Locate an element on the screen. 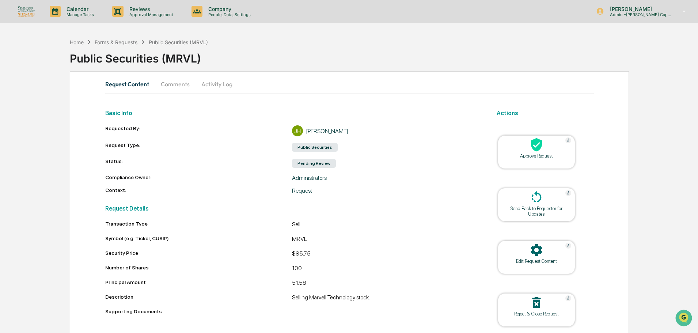 The height and width of the screenshot is (333, 698). div: Pending Review is located at coordinates (314, 163).